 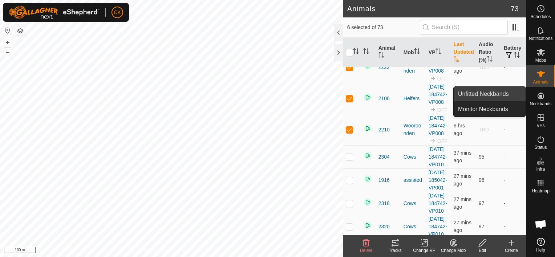 What do you see at coordinates (395, 251) in the screenshot?
I see `div: Tracks` at bounding box center [395, 251].